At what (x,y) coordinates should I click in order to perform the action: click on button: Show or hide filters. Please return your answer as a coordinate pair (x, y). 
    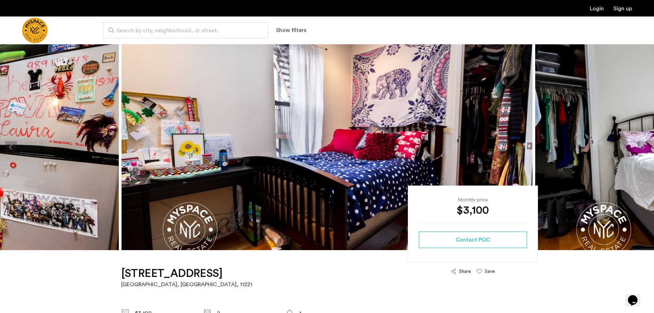
    Looking at the image, I should click on (291, 30).